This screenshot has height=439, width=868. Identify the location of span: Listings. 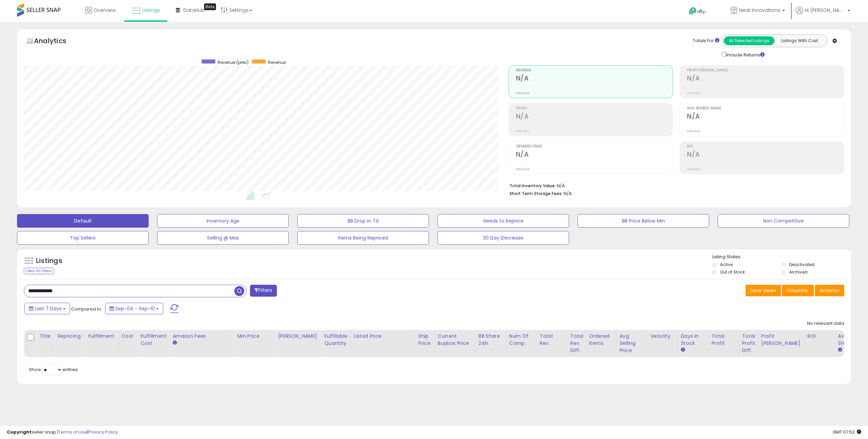
(151, 10).